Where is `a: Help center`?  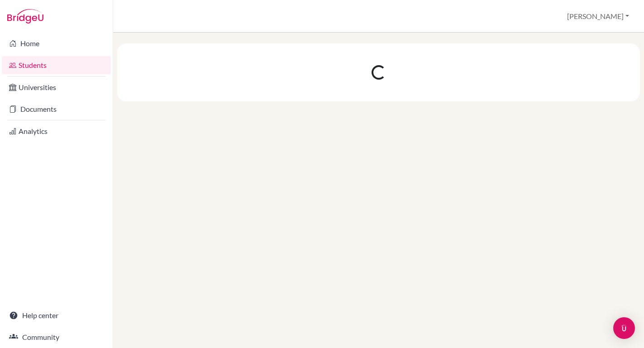 a: Help center is located at coordinates (56, 315).